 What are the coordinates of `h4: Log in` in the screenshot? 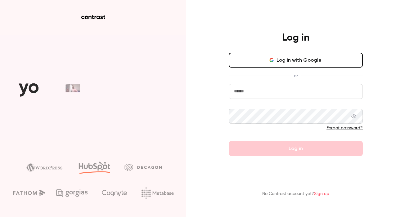 It's located at (296, 38).